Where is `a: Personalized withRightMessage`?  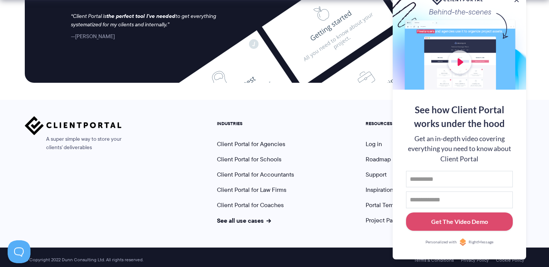 a: Personalized withRightMessage is located at coordinates (460, 242).